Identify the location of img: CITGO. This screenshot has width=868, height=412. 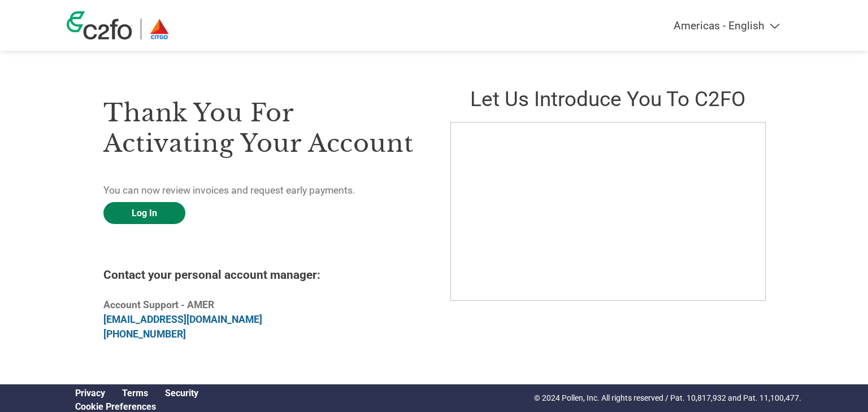
(159, 29).